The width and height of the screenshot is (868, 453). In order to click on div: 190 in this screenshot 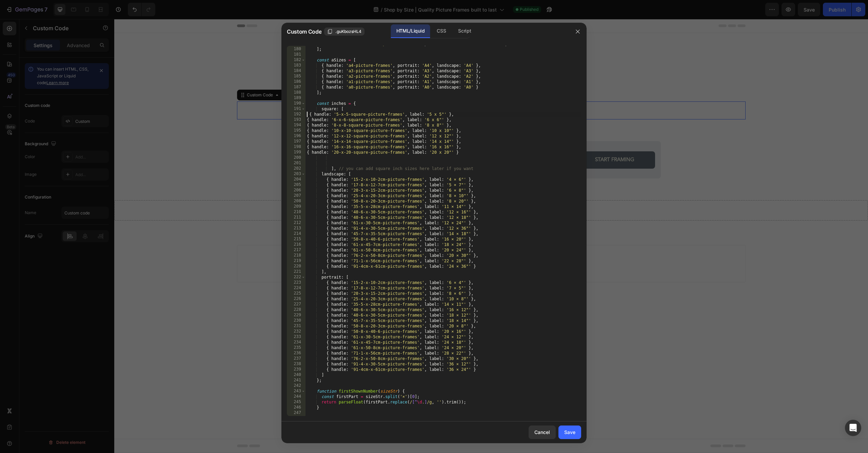, I will do `click(296, 104)`.